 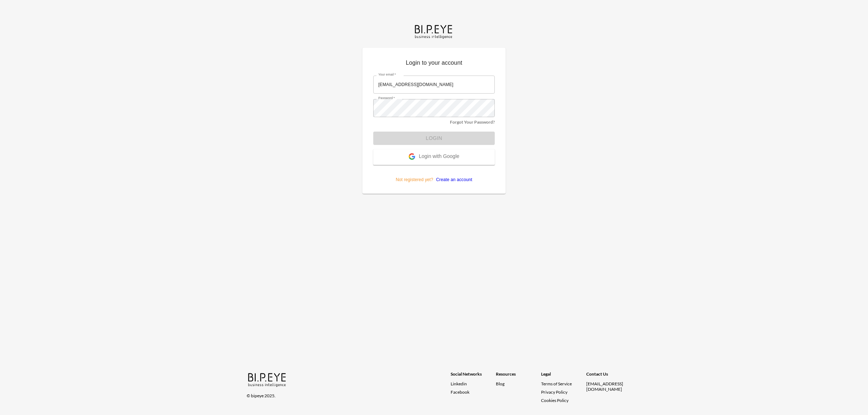 What do you see at coordinates (387, 75) in the screenshot?
I see `label: Your email` at bounding box center [387, 75].